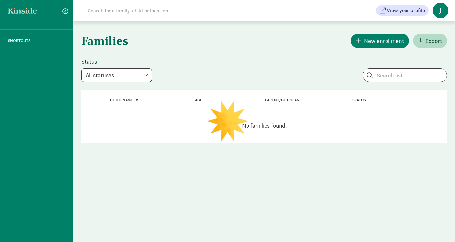  Describe the element at coordinates (122, 100) in the screenshot. I see `span: Child name` at that location.